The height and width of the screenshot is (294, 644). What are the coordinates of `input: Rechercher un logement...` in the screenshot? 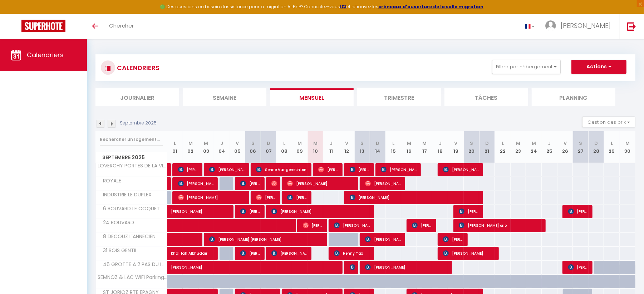 It's located at (131, 140).